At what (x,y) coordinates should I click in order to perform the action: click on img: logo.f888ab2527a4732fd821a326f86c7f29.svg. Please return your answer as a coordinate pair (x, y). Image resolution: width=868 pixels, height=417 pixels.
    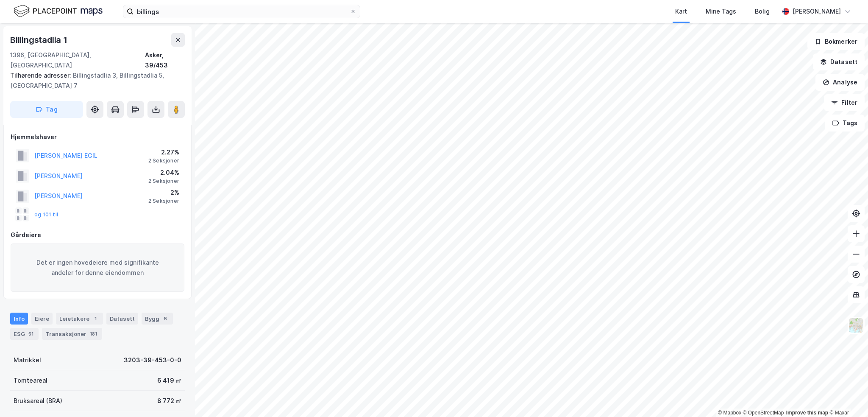
    Looking at the image, I should click on (58, 11).